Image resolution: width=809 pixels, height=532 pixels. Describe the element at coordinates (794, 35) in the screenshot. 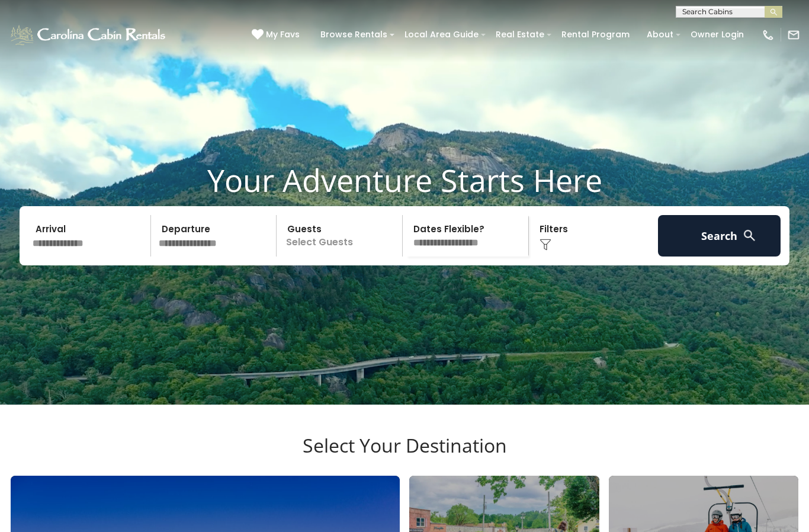

I see `img: mail-regular-white.png` at that location.